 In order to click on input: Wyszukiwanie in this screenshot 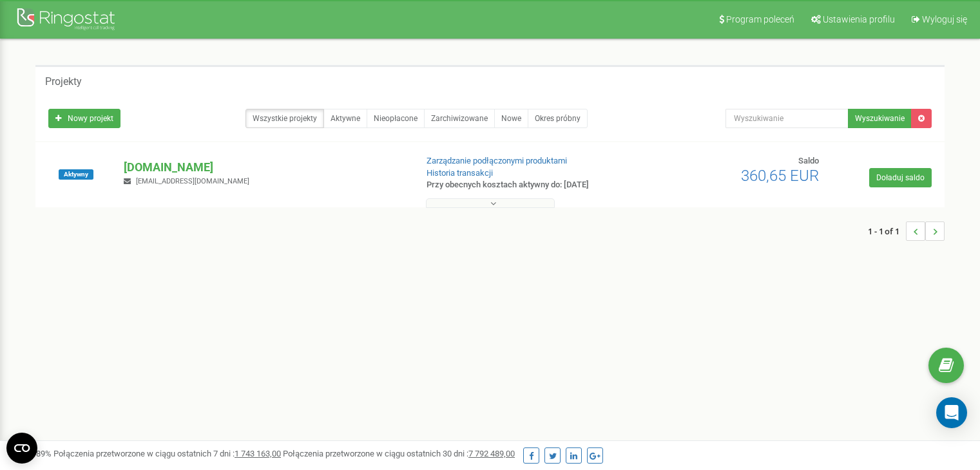, I will do `click(787, 118)`.